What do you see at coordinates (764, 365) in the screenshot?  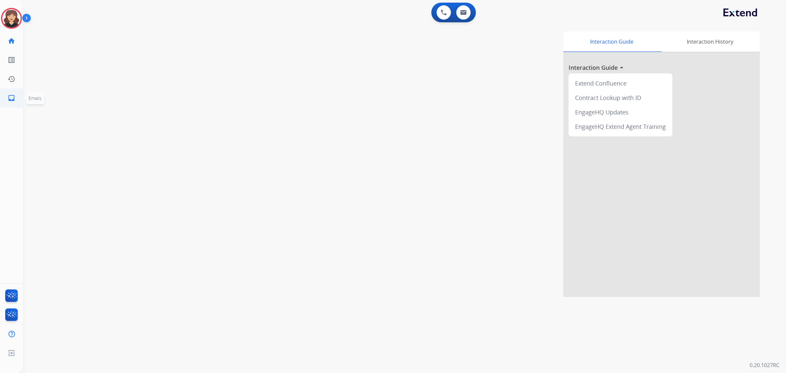 I see `p: 0.20.1027RC` at bounding box center [764, 365].